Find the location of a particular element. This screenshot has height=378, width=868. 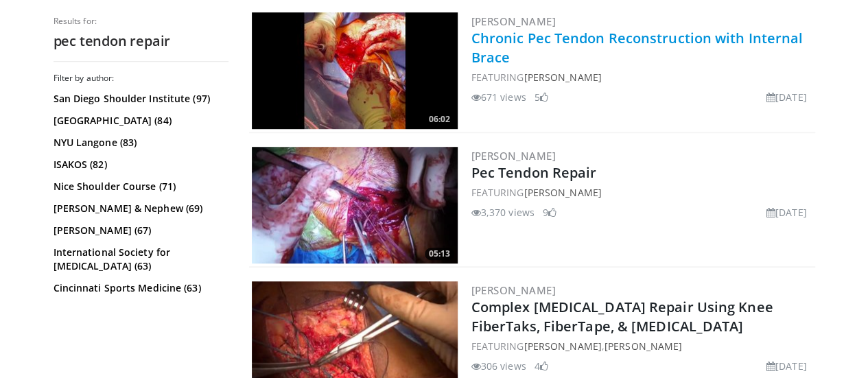

a: 06:02 is located at coordinates (355, 71).